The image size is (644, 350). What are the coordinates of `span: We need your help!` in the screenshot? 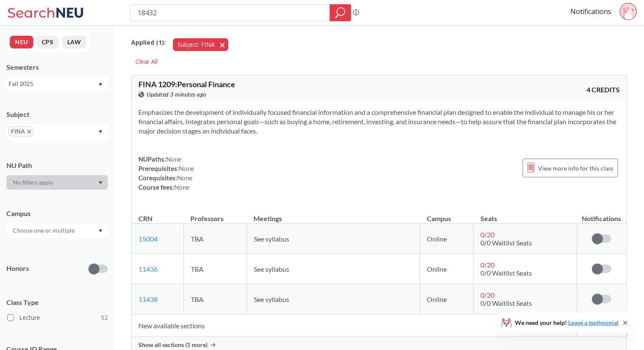 It's located at (567, 323).